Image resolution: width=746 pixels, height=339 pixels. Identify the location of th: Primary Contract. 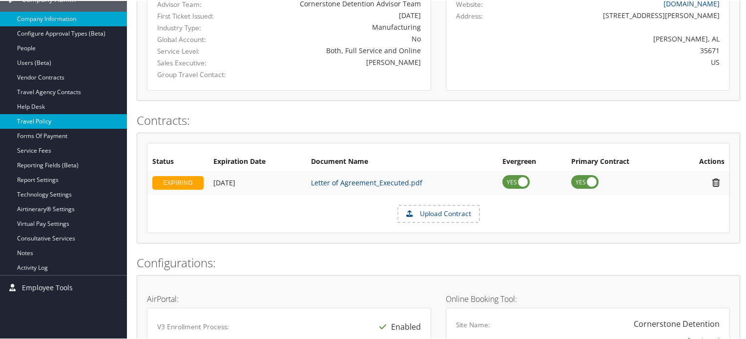
(620, 161).